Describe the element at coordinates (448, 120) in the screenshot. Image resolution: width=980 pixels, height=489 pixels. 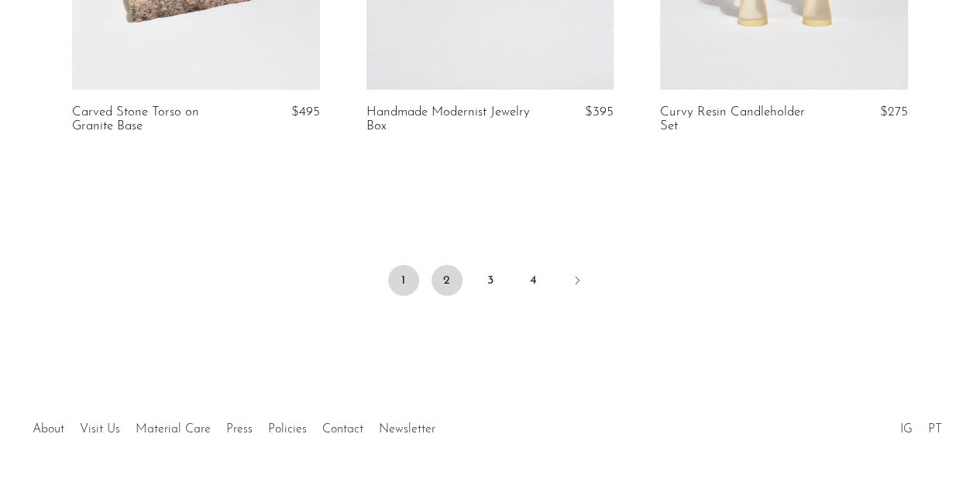
I see `a: Handmade Modernist Jewelry Box` at that location.